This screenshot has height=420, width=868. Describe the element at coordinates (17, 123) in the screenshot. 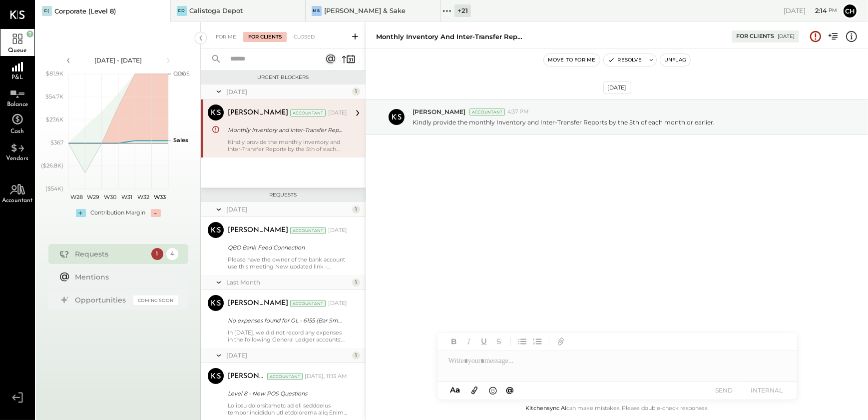

I see `a: Cash` at that location.